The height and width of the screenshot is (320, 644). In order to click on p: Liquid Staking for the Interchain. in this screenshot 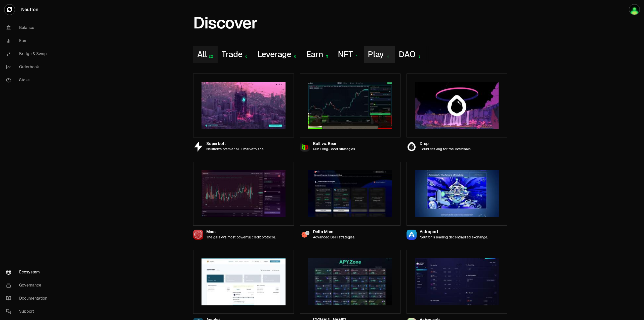, I will do `click(446, 149)`.